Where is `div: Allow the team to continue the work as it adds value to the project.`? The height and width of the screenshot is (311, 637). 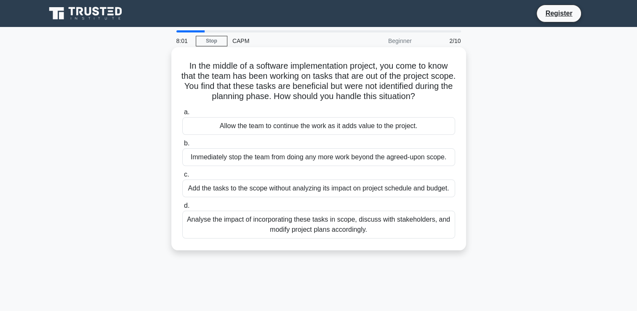 div: Allow the team to continue the work as it adds value to the project. is located at coordinates (319, 126).